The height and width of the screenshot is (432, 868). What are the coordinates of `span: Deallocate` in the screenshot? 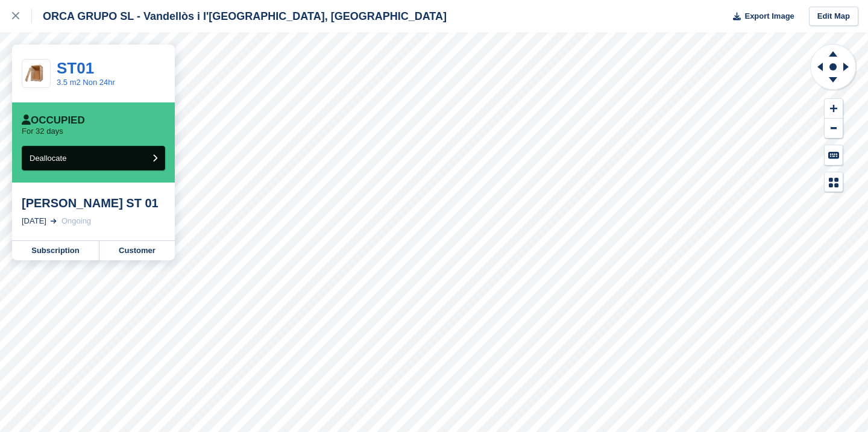 It's located at (48, 158).